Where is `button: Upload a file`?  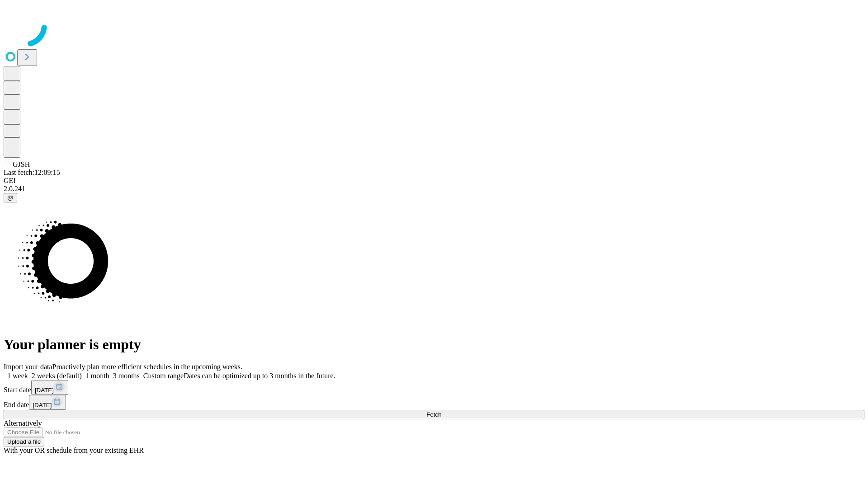 button: Upload a file is located at coordinates (24, 441).